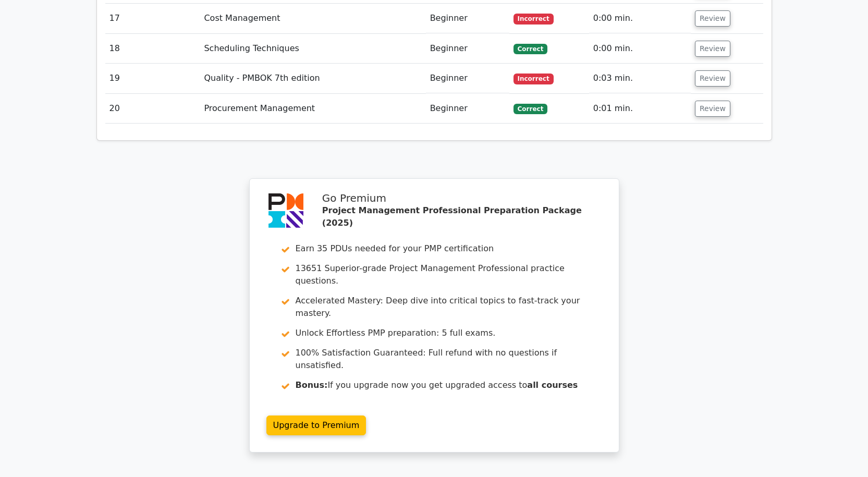 Image resolution: width=868 pixels, height=477 pixels. Describe the element at coordinates (312, 48) in the screenshot. I see `td: Scheduling Techniques` at that location.